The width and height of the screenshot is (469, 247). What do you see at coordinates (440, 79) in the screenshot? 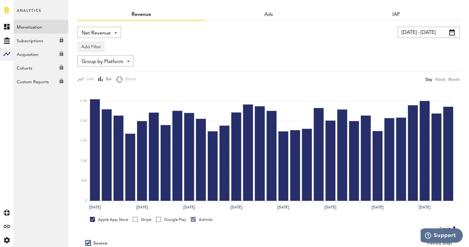
I see `div: Week` at bounding box center [440, 79].